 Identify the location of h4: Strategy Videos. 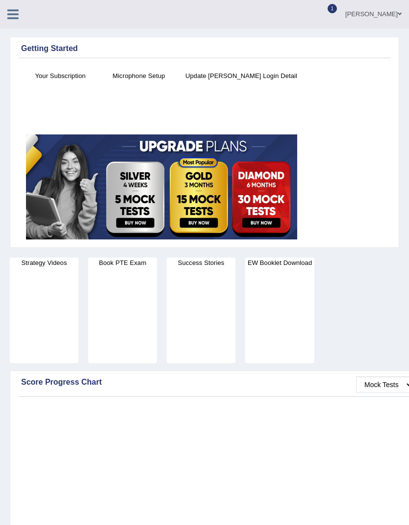
(44, 262).